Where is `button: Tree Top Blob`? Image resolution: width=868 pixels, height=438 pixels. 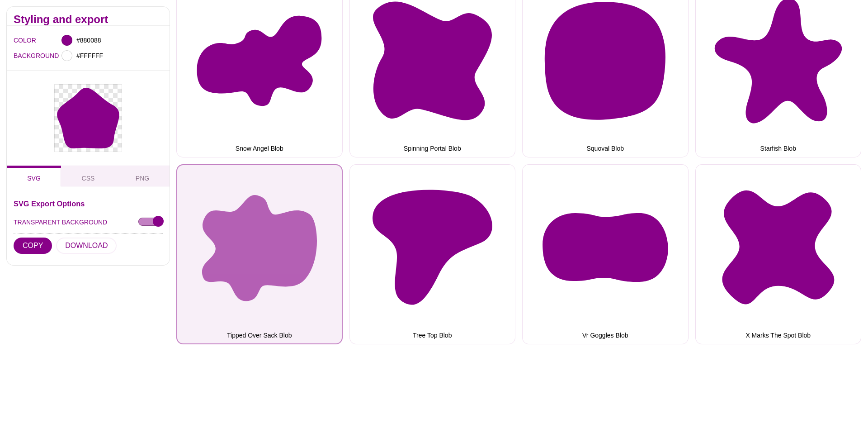 button: Tree Top Blob is located at coordinates (433, 254).